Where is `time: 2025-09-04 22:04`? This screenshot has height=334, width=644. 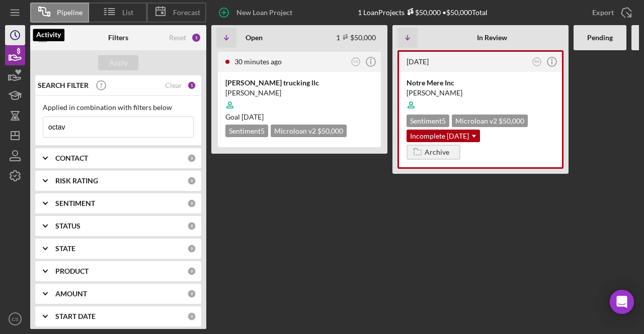 time: 2025-09-04 22:04 is located at coordinates (258, 62).